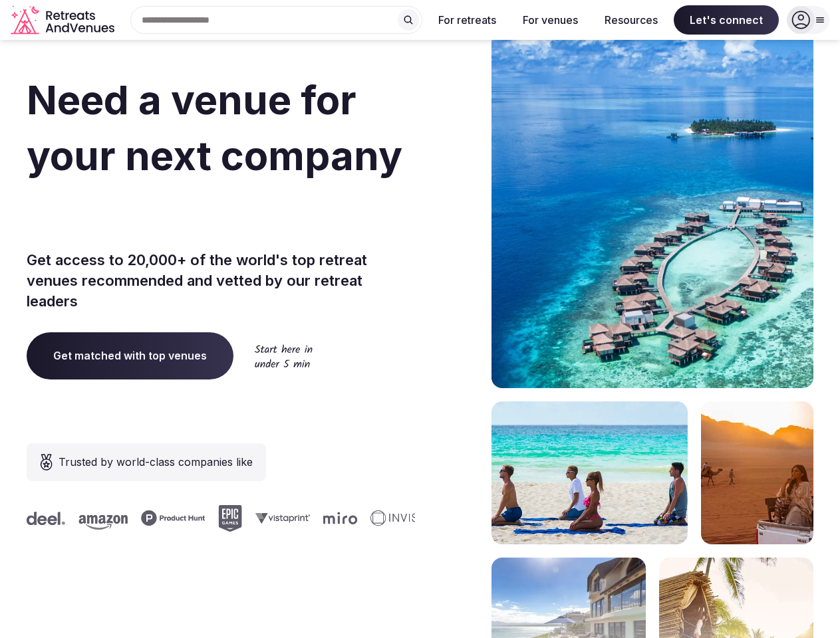 This screenshot has height=638, width=840. I want to click on a: Visit the homepage, so click(64, 20).